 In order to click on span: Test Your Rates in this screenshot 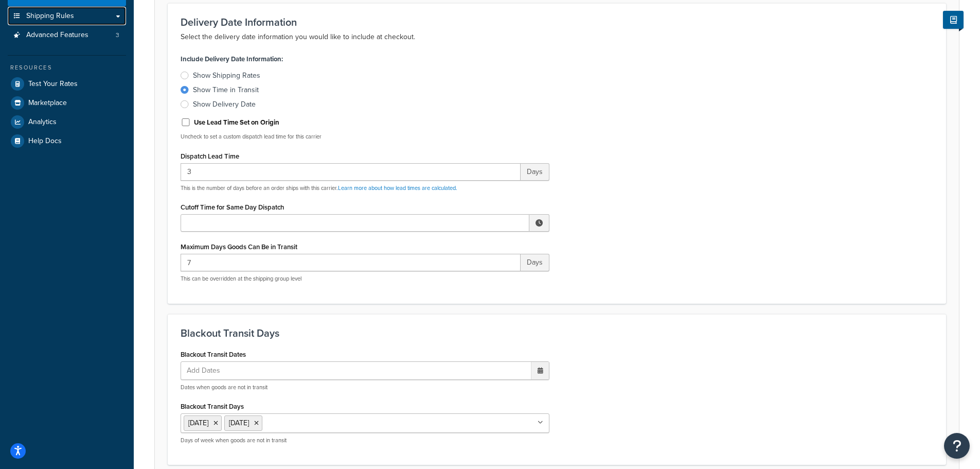, I will do `click(53, 84)`.